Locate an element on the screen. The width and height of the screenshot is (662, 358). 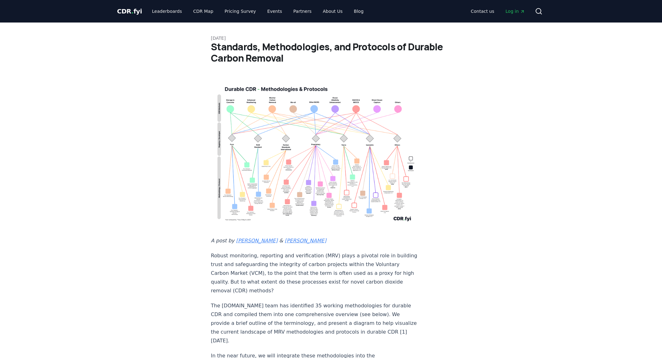
a: CDR.fyi is located at coordinates (129, 11).